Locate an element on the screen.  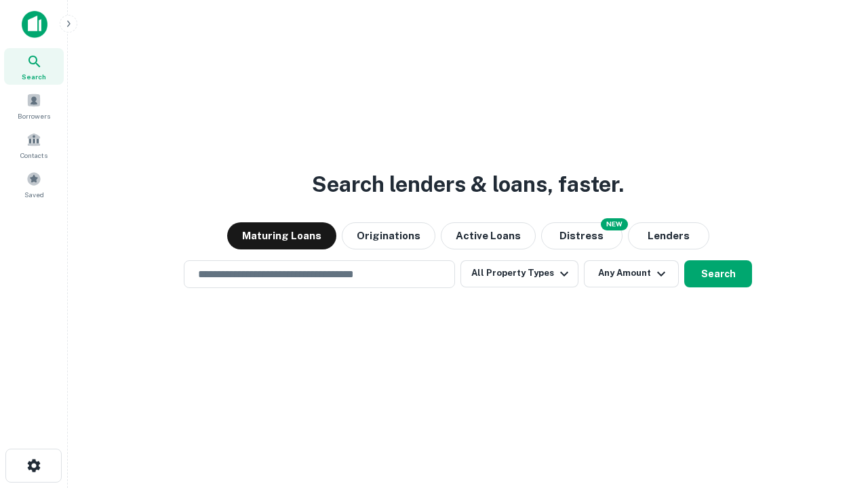
button: Active Loans is located at coordinates (488, 236).